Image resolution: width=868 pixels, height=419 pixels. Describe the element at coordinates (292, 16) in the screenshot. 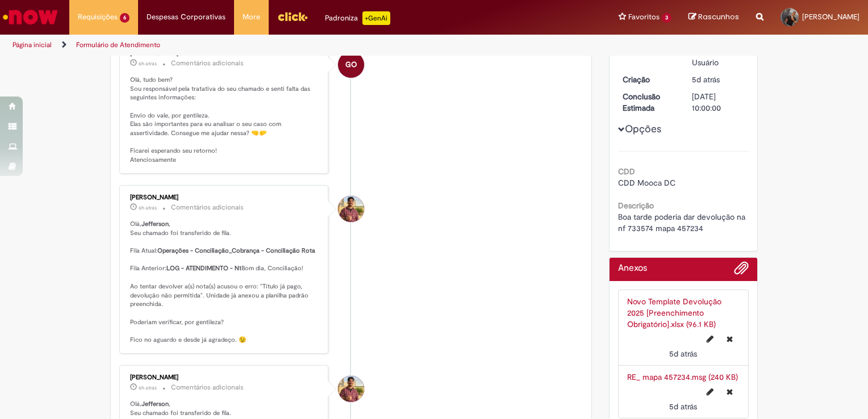

I see `img: click_logo_yellow_360x200.png` at that location.